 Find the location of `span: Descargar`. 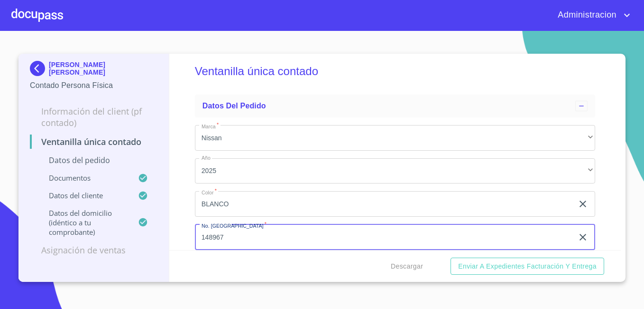

span: Descargar is located at coordinates (407, 266).